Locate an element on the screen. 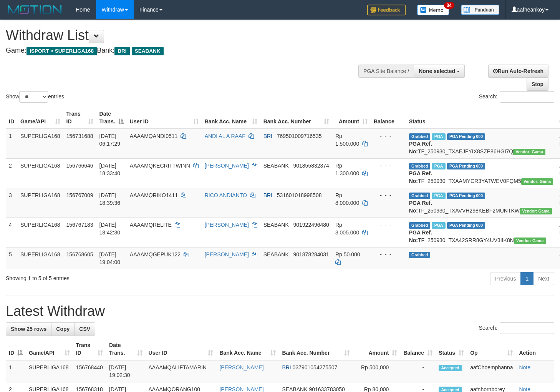 This screenshot has width=560, height=392. a: Note is located at coordinates (525, 367).